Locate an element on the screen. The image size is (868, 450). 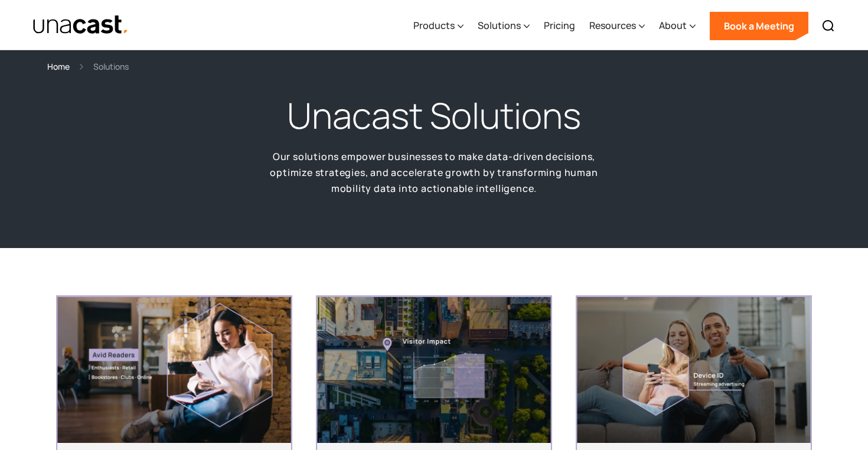
a: Pricing is located at coordinates (559, 26).